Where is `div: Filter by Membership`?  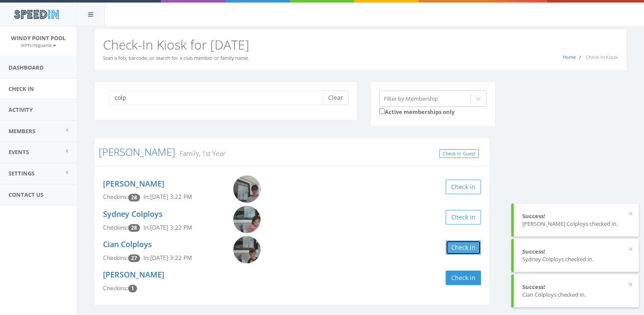
div: Filter by Membership is located at coordinates (411, 98).